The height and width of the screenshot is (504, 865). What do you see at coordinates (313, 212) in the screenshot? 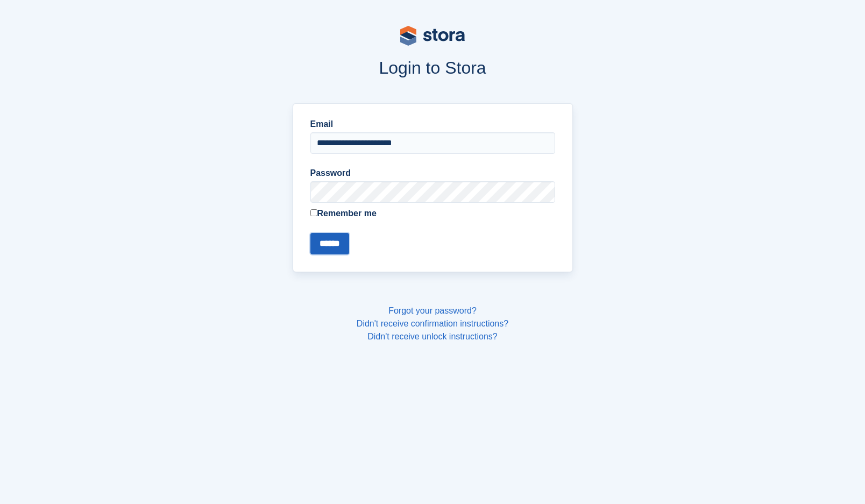
I see `input: Remember me` at bounding box center [313, 212].